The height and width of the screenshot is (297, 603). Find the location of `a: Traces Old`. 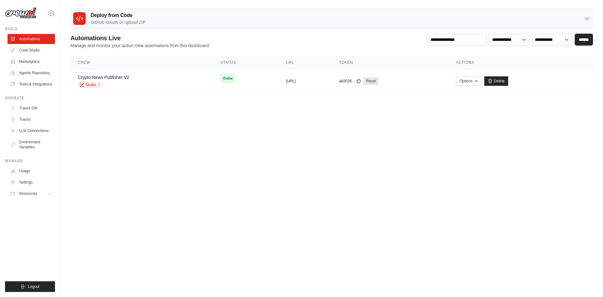

a: Traces Old is located at coordinates (31, 108).